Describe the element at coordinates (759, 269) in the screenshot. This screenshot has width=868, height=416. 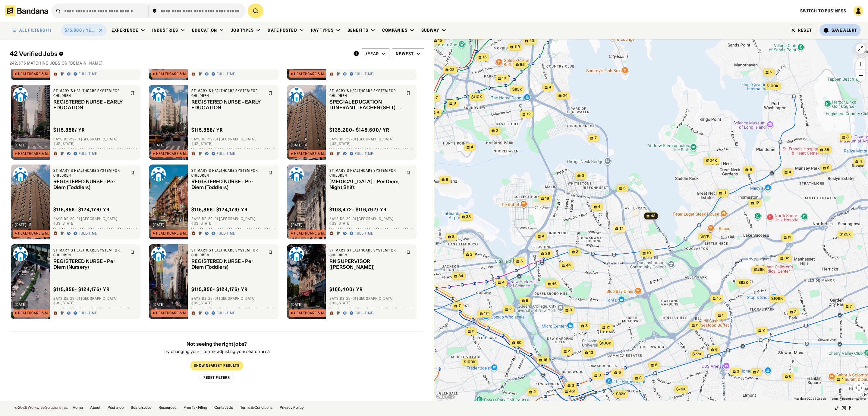
I see `span: $128k` at that location.